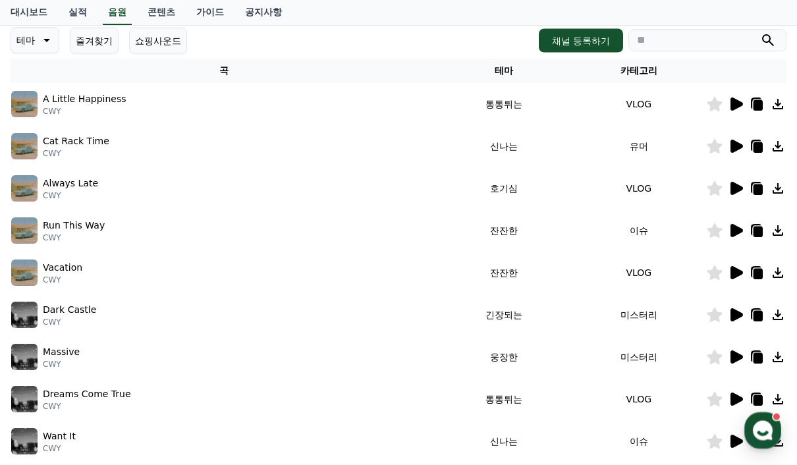 This screenshot has width=797, height=465. What do you see at coordinates (211, 381) in the screenshot?
I see `span: 설정` at bounding box center [211, 381].